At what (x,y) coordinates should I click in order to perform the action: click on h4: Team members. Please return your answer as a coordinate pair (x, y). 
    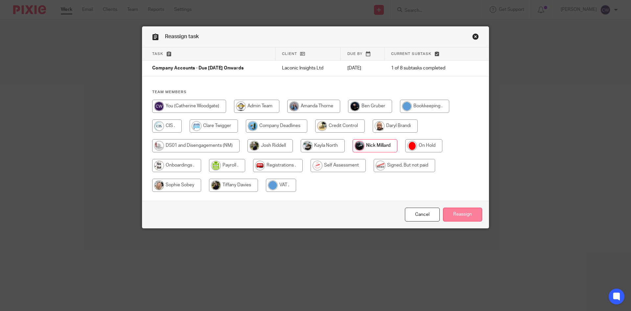
    Looking at the image, I should click on (316, 92).